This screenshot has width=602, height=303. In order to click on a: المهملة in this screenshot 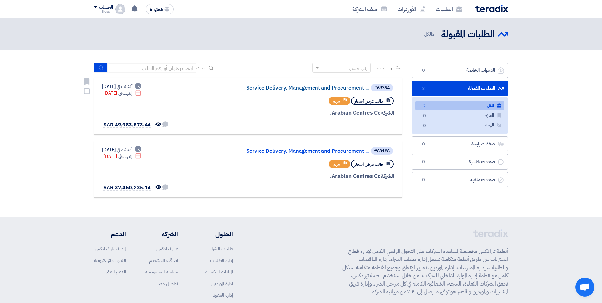, I will do `click(460, 125)`.